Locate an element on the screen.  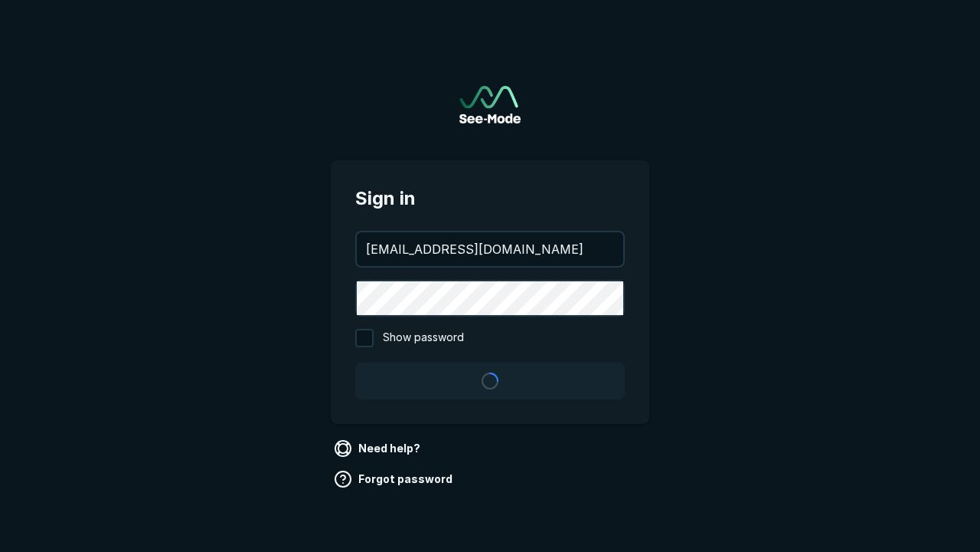
a: Go to sign in is located at coordinates (490, 104).